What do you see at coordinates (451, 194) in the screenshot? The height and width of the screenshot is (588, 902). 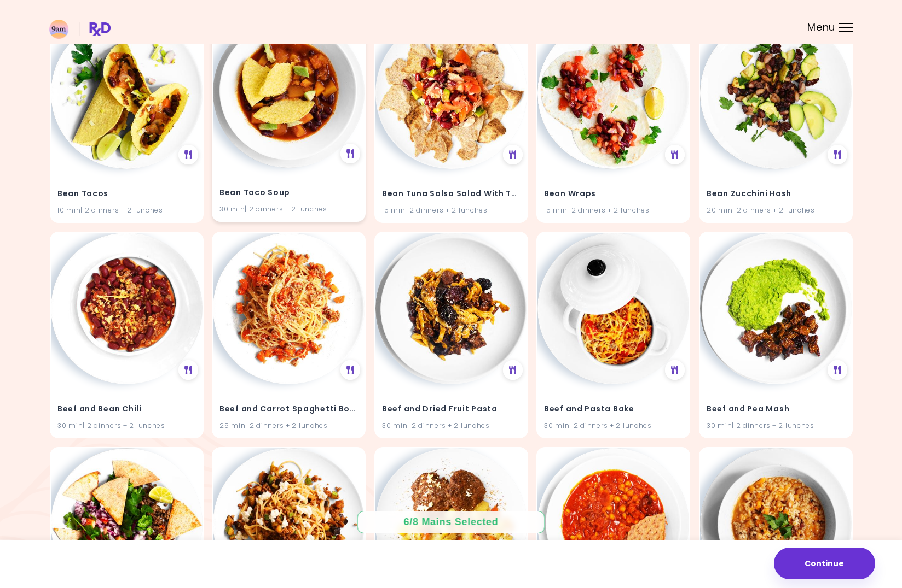 I see `h4: Bean Tuna Salsa Salad With Tortilla Chips` at bounding box center [451, 194].